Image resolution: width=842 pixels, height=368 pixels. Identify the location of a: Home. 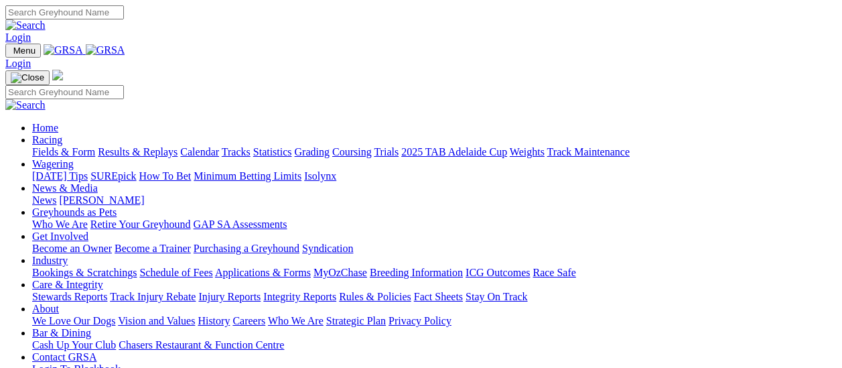
(45, 127).